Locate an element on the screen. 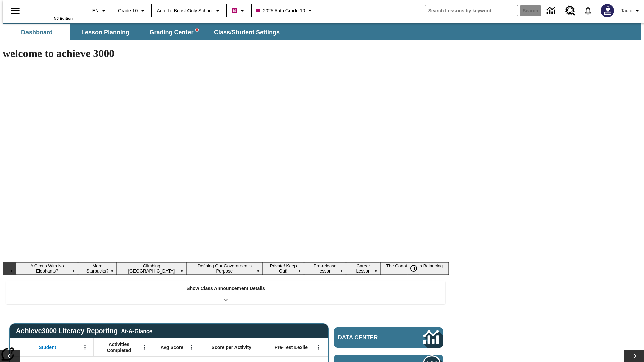 The height and width of the screenshot is (362, 644). span: EN is located at coordinates (95, 11).